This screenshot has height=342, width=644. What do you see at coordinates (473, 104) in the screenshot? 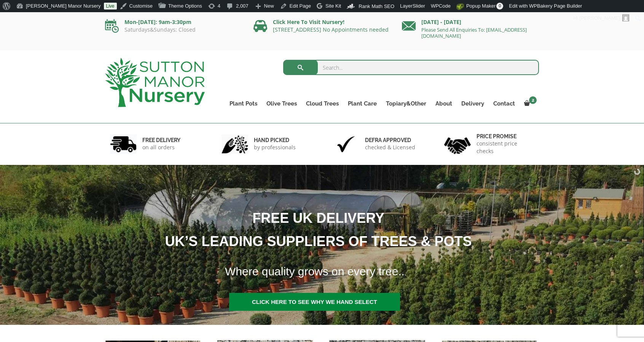
I see `a: Delivery` at bounding box center [473, 104].